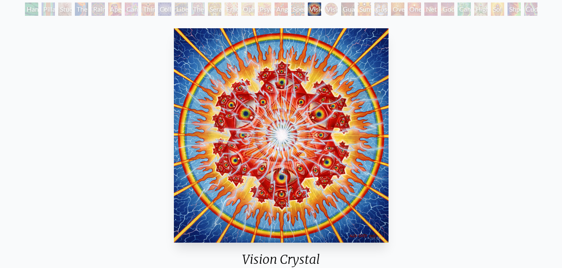  I want to click on div: Liberation Through Seeing, so click(181, 9).